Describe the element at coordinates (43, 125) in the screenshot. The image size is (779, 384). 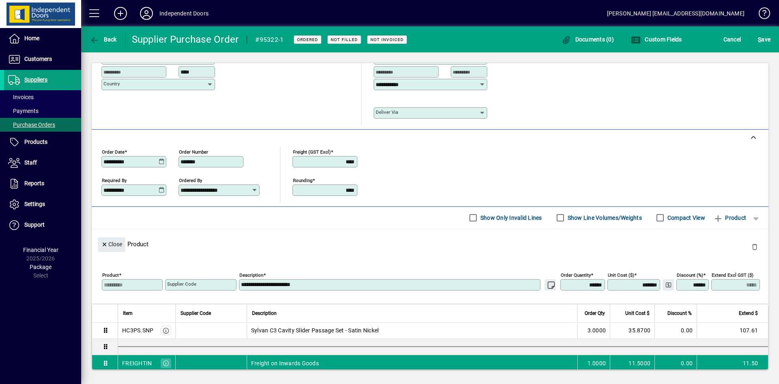
I see `a: Purchase Orders` at that location.